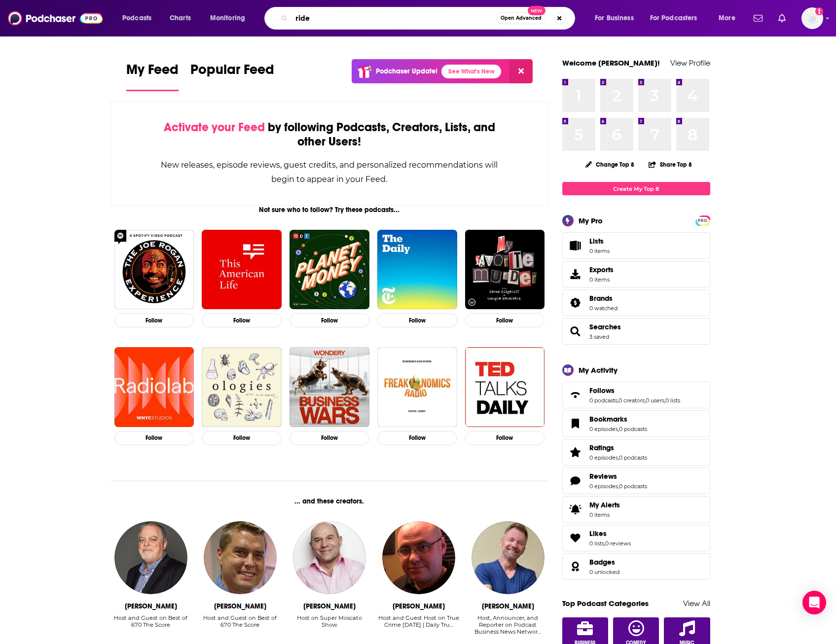  I want to click on div: Host on Super Moscato Show, so click(329, 625).